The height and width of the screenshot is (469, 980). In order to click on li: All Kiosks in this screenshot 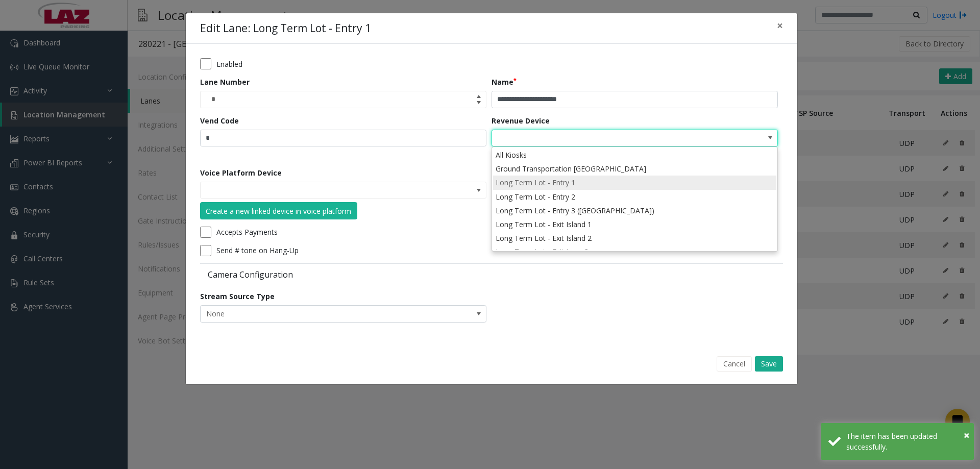, I will do `click(635, 154)`.